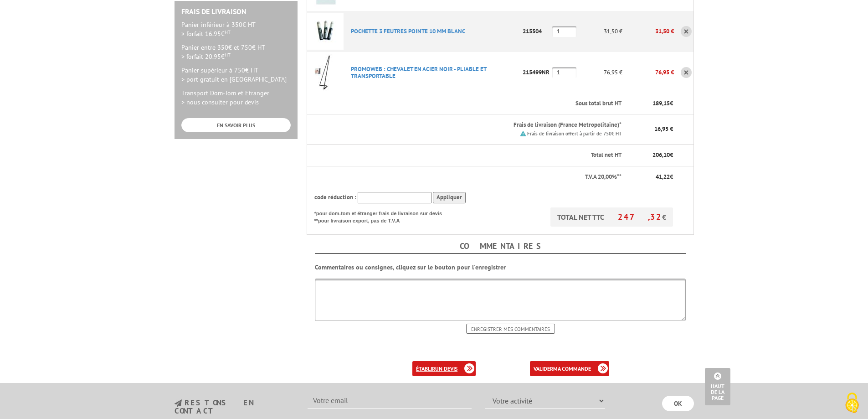  Describe the element at coordinates (325, 31) in the screenshot. I see `img: POCHETTE 3 FEUTRES POINTE 10 MM BLANC` at that location.